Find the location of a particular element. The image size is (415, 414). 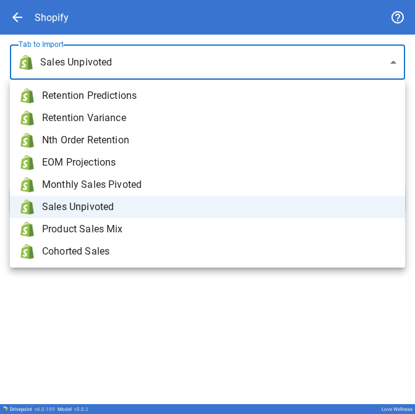

span: EOM Projections is located at coordinates (218, 162).